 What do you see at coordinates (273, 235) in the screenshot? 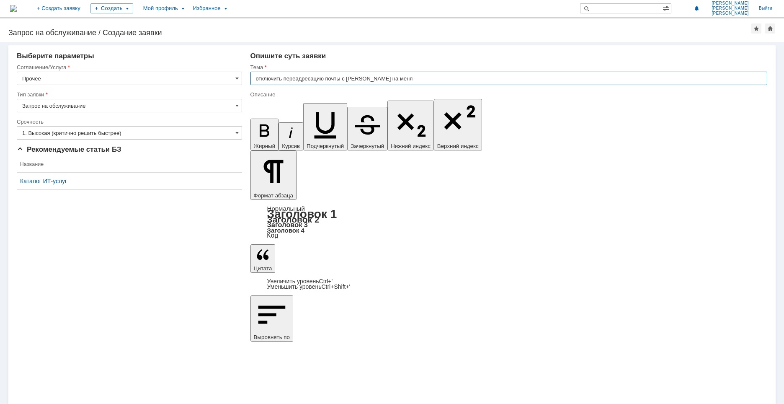
I see `a: Код` at bounding box center [273, 235].